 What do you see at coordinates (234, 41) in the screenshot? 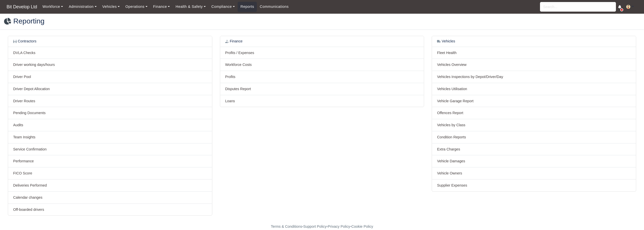
I see `h6: Finance` at bounding box center [234, 41].